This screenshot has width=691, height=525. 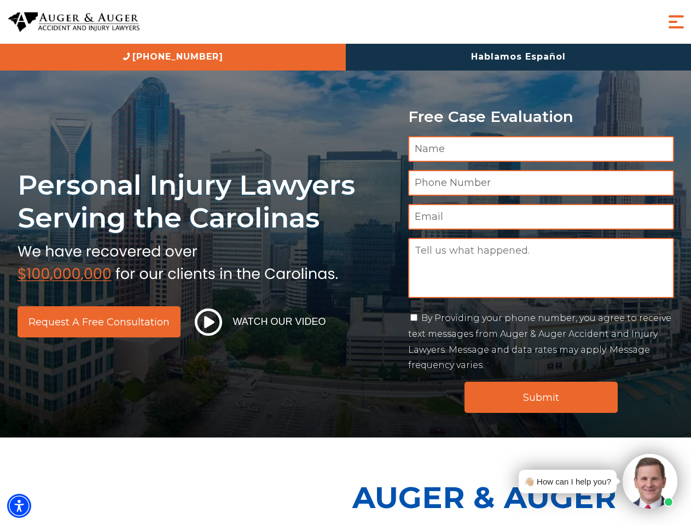 What do you see at coordinates (74, 22) in the screenshot?
I see `img: Auger & Auger Accident and Injury Lawyers Logo` at bounding box center [74, 22].